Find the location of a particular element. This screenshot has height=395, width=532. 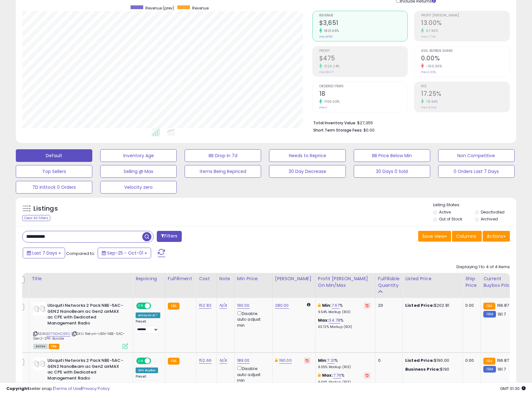

a: 7.67 is located at coordinates (336, 305).